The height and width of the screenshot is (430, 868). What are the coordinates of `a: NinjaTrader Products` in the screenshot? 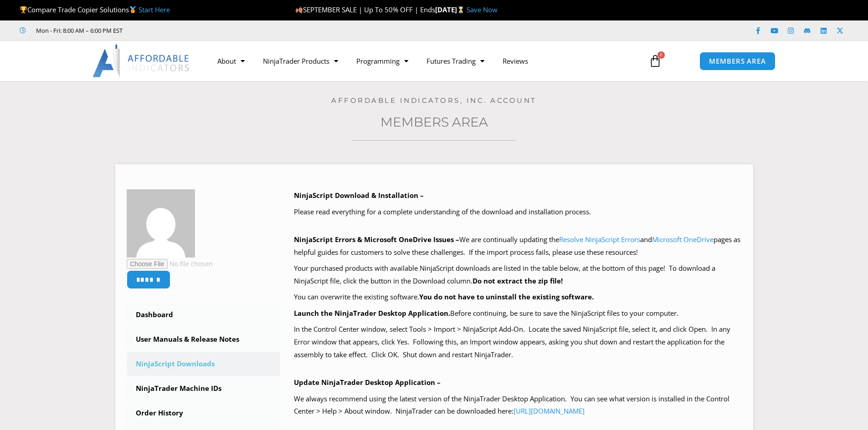 It's located at (300, 61).